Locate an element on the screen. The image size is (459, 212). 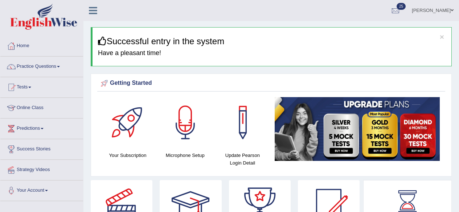
a: Success Stories is located at coordinates (42, 148).